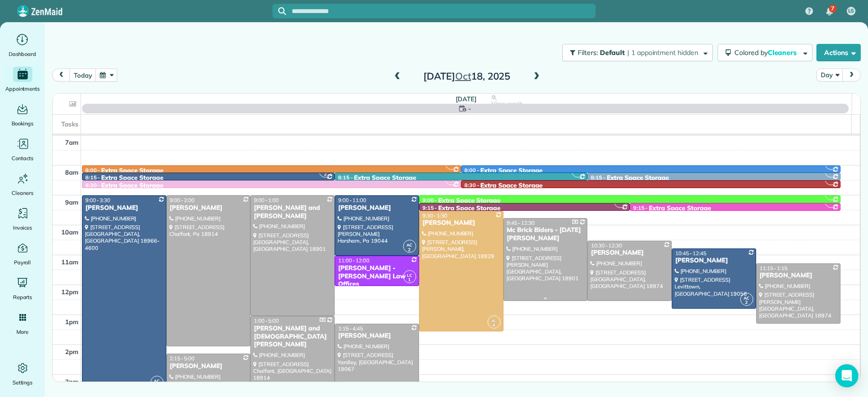 The height and width of the screenshot is (397, 868). Describe the element at coordinates (520, 222) in the screenshot. I see `span: 9:45 - 12:30` at that location.